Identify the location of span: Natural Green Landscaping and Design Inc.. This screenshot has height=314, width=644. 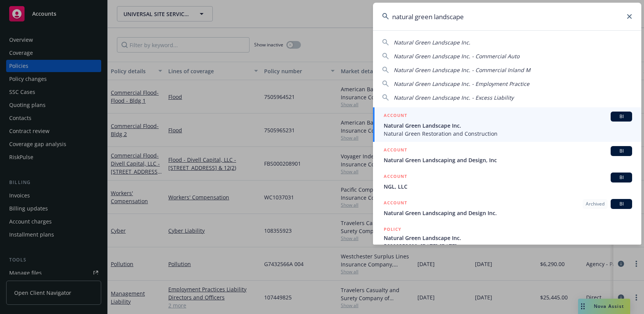
(508, 213).